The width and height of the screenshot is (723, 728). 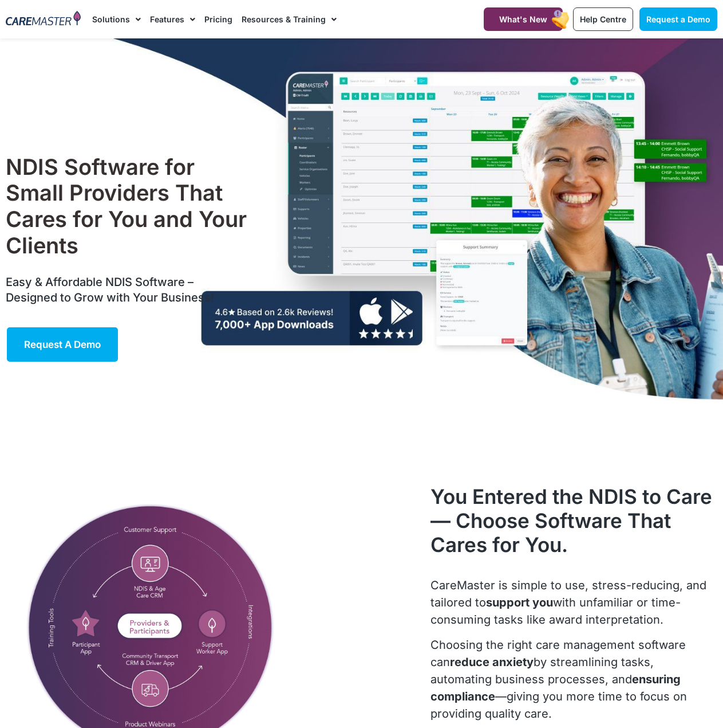 I want to click on p: Choosing the right care management software can by streamlining tasks, automating business proces..., so click(x=574, y=679).